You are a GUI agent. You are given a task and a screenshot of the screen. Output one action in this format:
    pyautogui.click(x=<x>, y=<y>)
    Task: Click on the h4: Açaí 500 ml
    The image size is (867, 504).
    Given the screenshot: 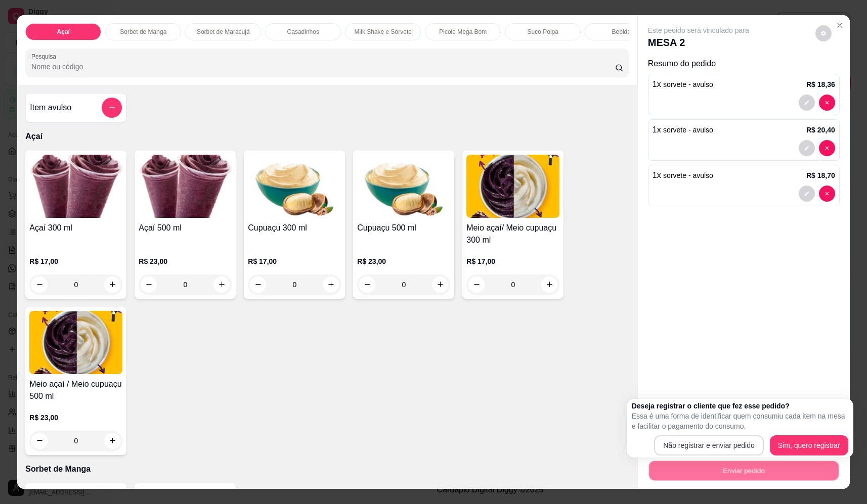 What is the action you would take?
    pyautogui.click(x=185, y=229)
    